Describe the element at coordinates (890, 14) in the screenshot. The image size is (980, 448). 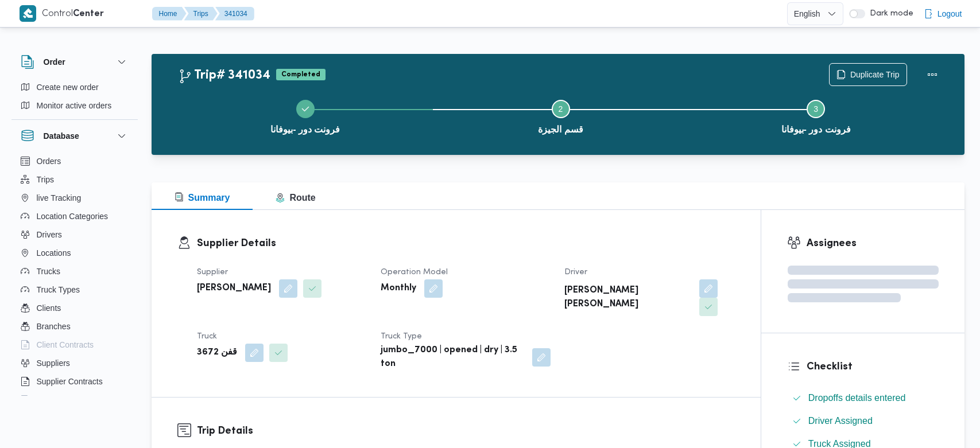
I see `span: Dark mode` at that location.